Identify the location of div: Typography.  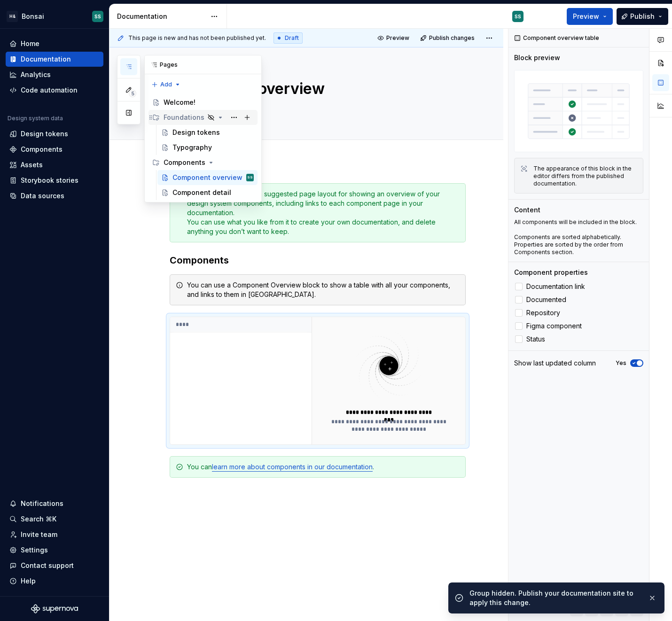
(192, 147).